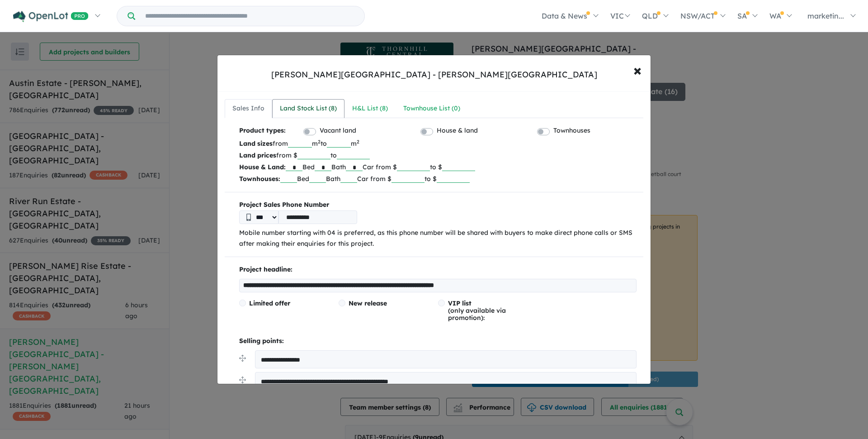  I want to click on b: Project Sales Phone Number, so click(438, 205).